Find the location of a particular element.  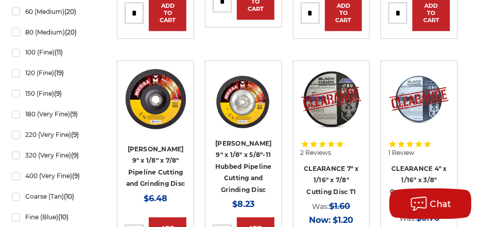

span: (19) is located at coordinates (59, 73).